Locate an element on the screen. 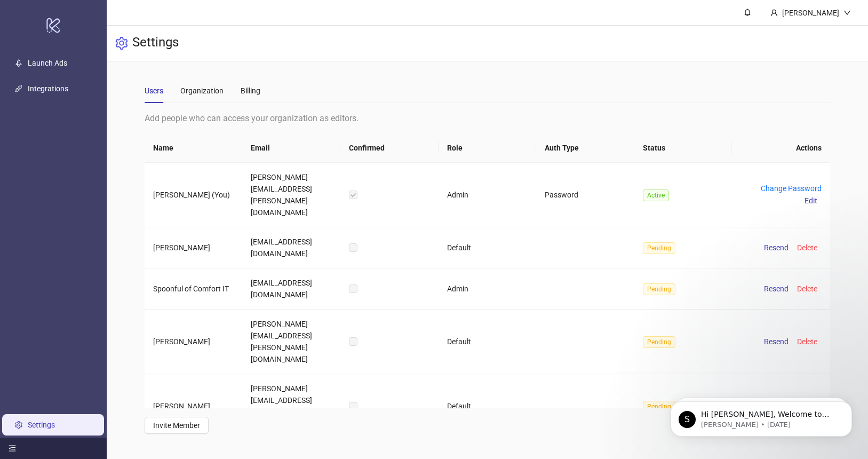  div: message notification from Simon, 3d ago. Hi Megan, Welcome to Kitchn.io! 🎉 You’re all set to star... is located at coordinates (107, 40).